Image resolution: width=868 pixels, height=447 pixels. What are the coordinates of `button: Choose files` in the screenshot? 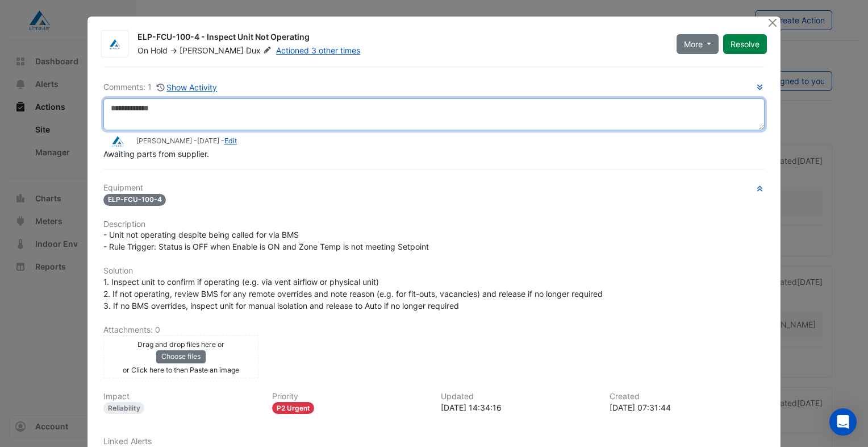 It's located at (180, 356).